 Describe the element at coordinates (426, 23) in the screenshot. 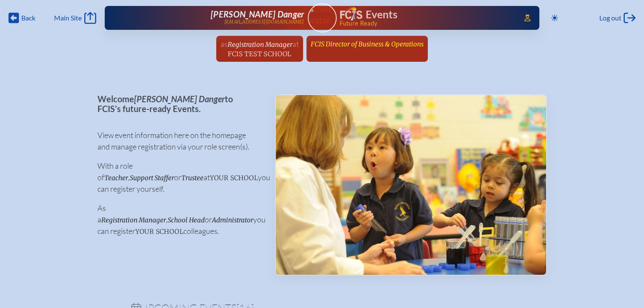

I see `span: Future Ready` at that location.